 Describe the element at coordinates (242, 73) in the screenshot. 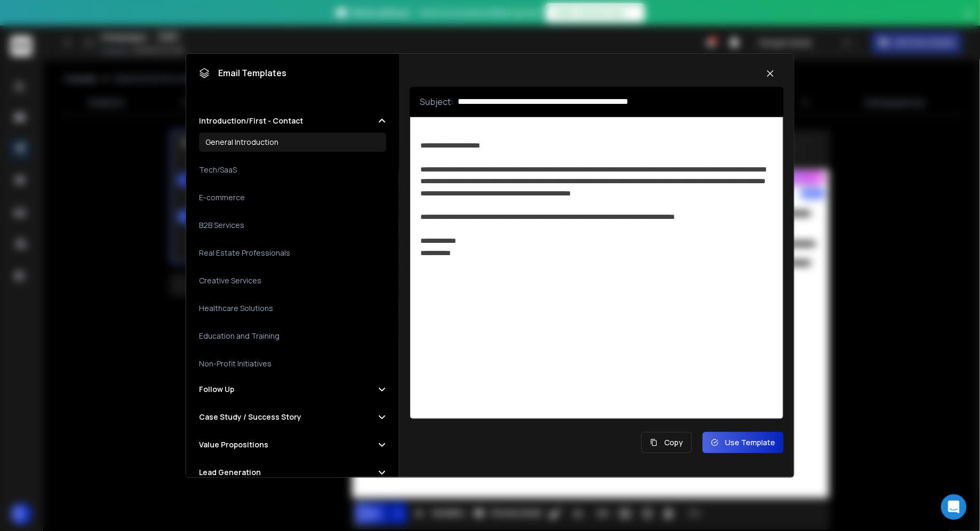

I see `h1: Email Templates` at that location.